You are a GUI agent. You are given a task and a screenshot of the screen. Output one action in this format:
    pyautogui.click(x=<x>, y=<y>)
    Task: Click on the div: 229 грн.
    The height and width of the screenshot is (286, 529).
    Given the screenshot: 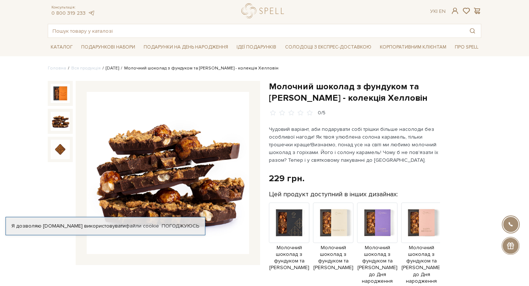 What is the action you would take?
    pyautogui.click(x=287, y=178)
    